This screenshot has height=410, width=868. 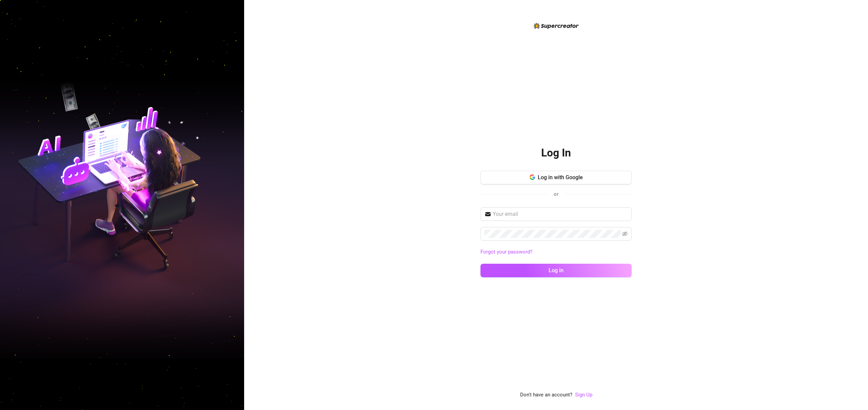 What do you see at coordinates (556, 153) in the screenshot?
I see `h2: Log In` at bounding box center [556, 153].